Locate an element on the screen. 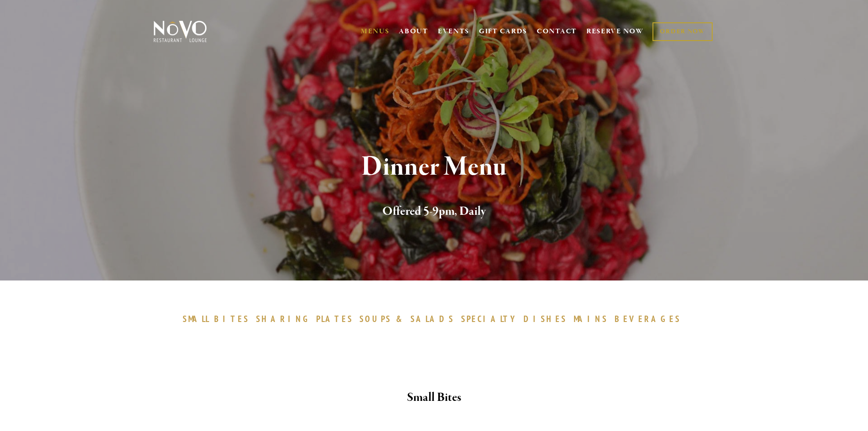 This screenshot has width=868, height=431. h2: Offered 5-9pm, Daily is located at coordinates (434, 211).